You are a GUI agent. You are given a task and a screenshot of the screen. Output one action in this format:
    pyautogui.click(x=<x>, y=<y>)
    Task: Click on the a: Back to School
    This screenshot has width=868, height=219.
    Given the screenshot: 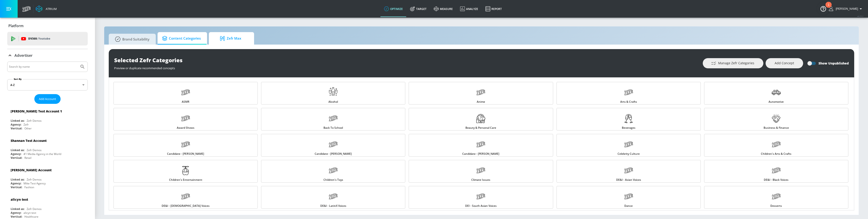 What is the action you would take?
    pyautogui.click(x=333, y=119)
    